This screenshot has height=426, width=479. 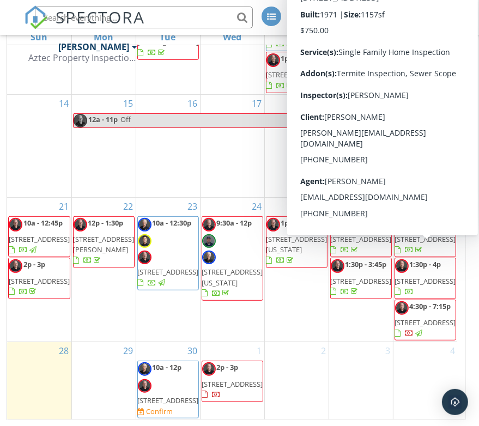 What do you see at coordinates (425, 264) in the screenshot?
I see `span: 1:30p - 4p` at bounding box center [425, 264].